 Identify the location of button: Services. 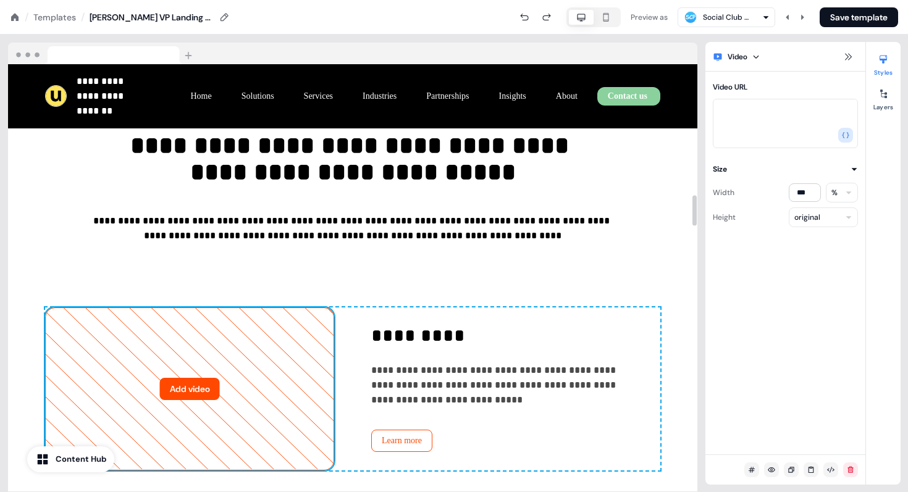
(318, 96).